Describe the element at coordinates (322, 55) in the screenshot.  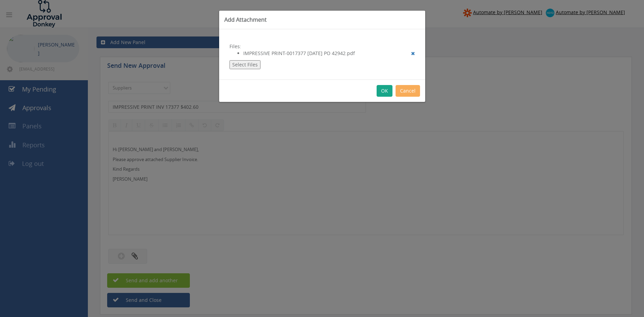
I see `div: Files:` at that location.